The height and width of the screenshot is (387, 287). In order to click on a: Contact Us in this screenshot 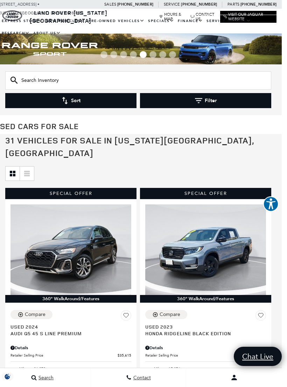, I will do `click(204, 17)`.